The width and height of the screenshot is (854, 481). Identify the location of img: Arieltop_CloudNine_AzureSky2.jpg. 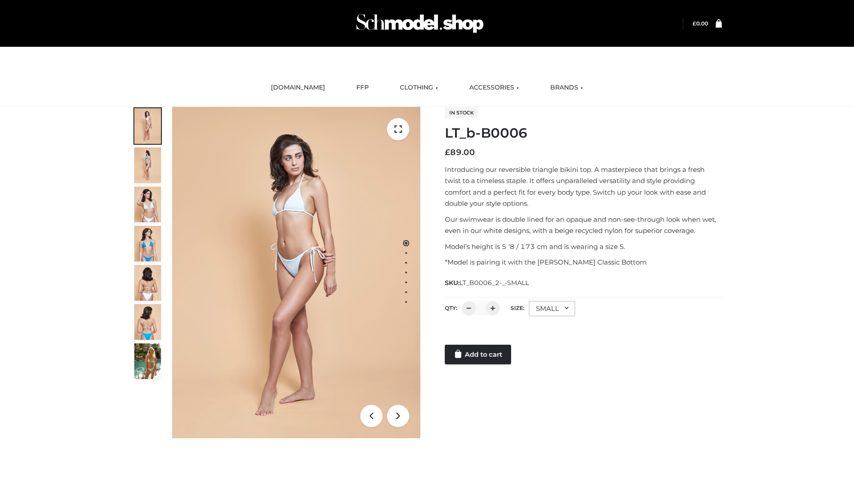
(148, 361).